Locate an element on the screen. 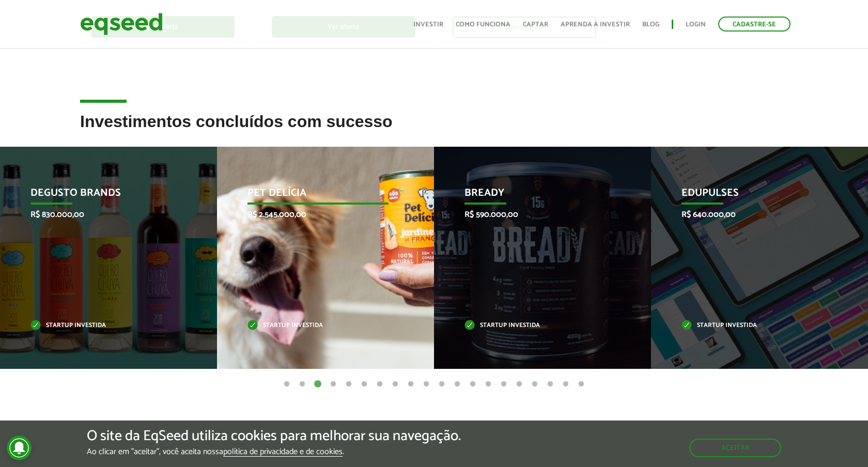 The image size is (868, 467). button: 16 of 20 is located at coordinates (519, 384).